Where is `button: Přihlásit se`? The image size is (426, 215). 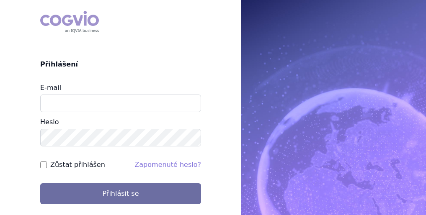 button: Přihlásit se is located at coordinates (121, 194).